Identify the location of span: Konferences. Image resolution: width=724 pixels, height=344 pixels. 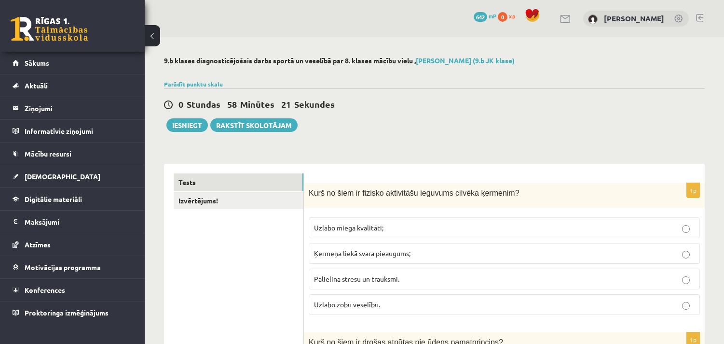
(45, 290).